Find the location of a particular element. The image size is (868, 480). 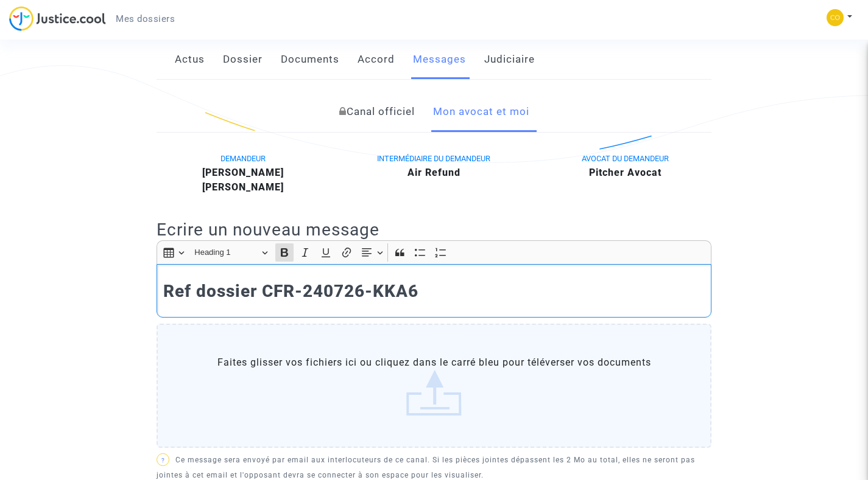

a: Mon avocat et moi is located at coordinates (481, 112).